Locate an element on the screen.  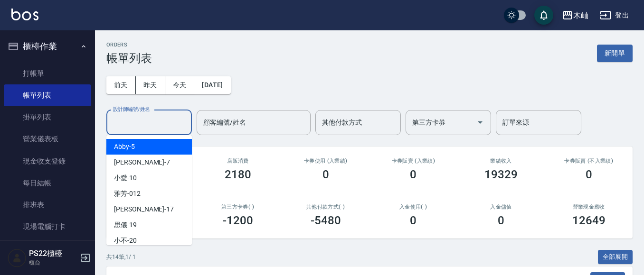
h2: 店販消費 is located at coordinates (238, 161).